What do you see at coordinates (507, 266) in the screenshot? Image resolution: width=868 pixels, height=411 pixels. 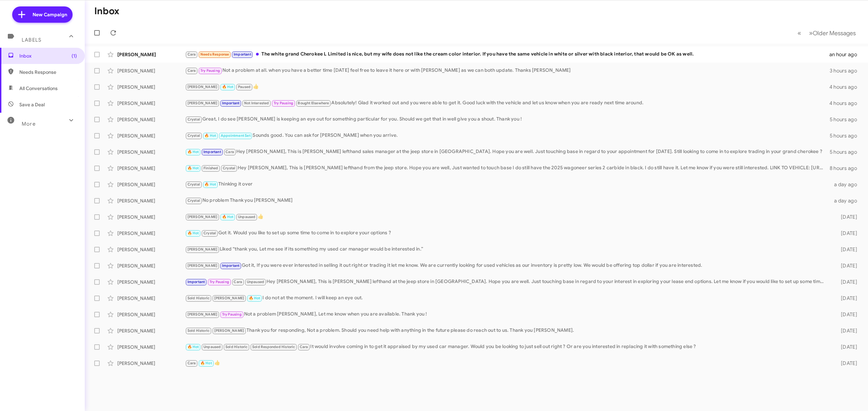 I see `div: Got it, If you were ever interested in selling it out right or trading it let me know. We are cur...` at bounding box center [507, 266].